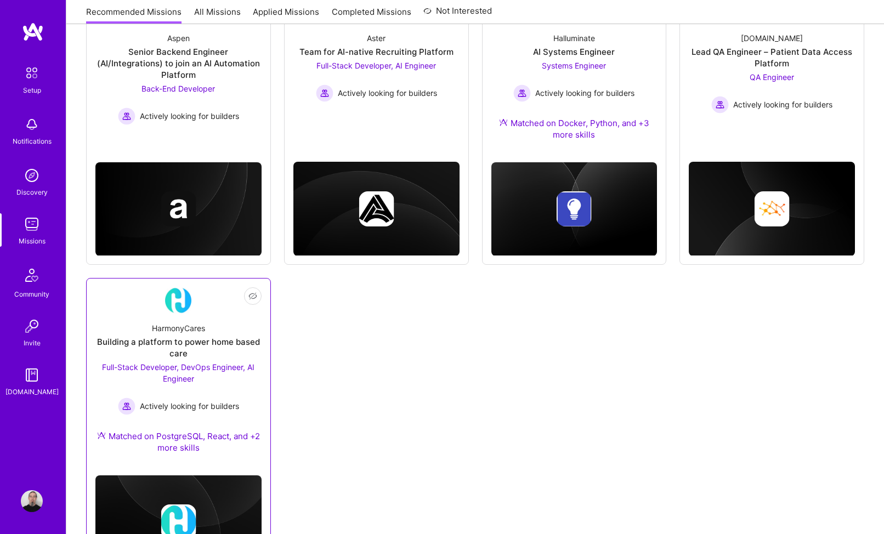  What do you see at coordinates (134, 15) in the screenshot?
I see `a: Recommended Missions` at bounding box center [134, 15].